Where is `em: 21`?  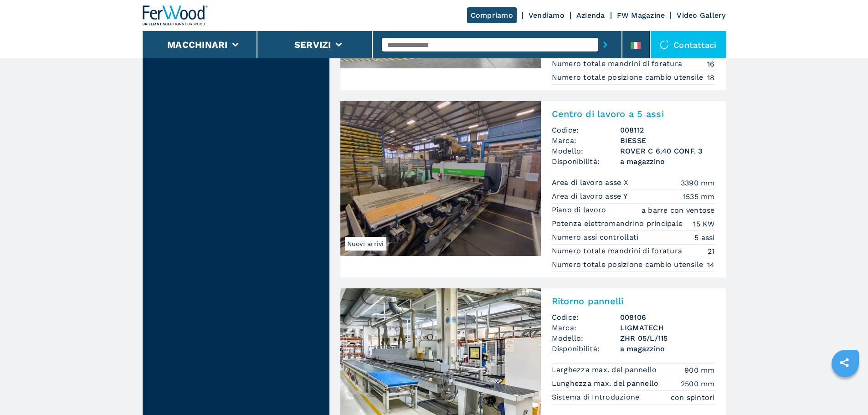
em: 21 is located at coordinates (711, 251).